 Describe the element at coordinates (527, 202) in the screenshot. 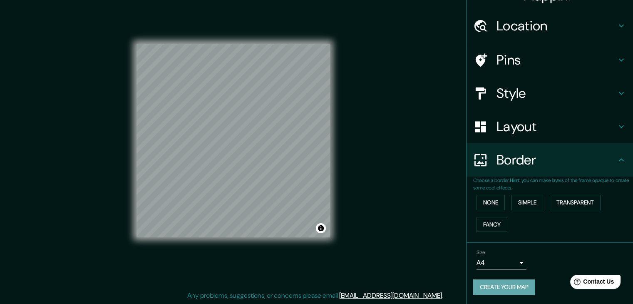

I see `button: Simple` at that location.